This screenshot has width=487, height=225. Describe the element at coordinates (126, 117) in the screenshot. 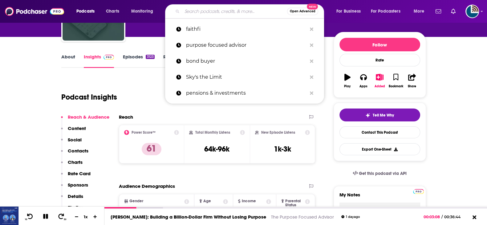

I see `h2: Reach` at that location.